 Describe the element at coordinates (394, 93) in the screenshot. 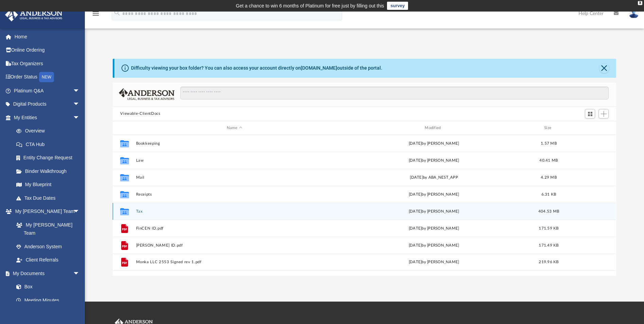

I see `input: Search files and folders` at that location.